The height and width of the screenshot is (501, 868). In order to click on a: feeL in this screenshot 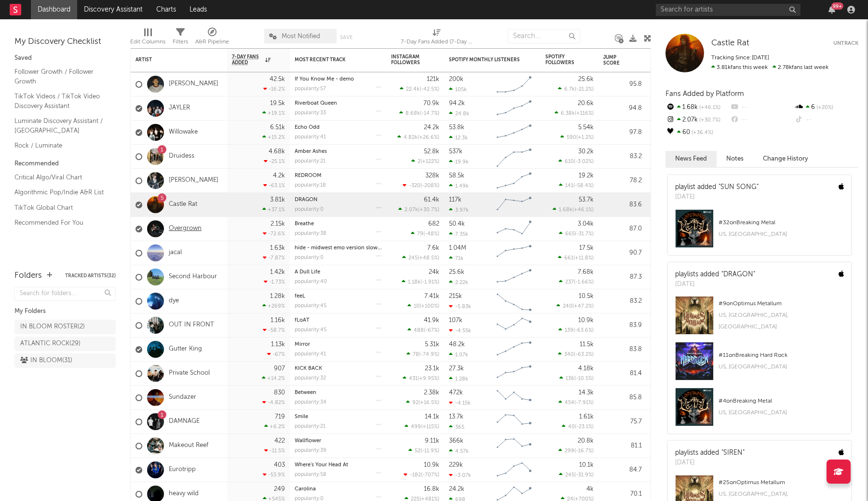, I will do `click(300, 296)`.